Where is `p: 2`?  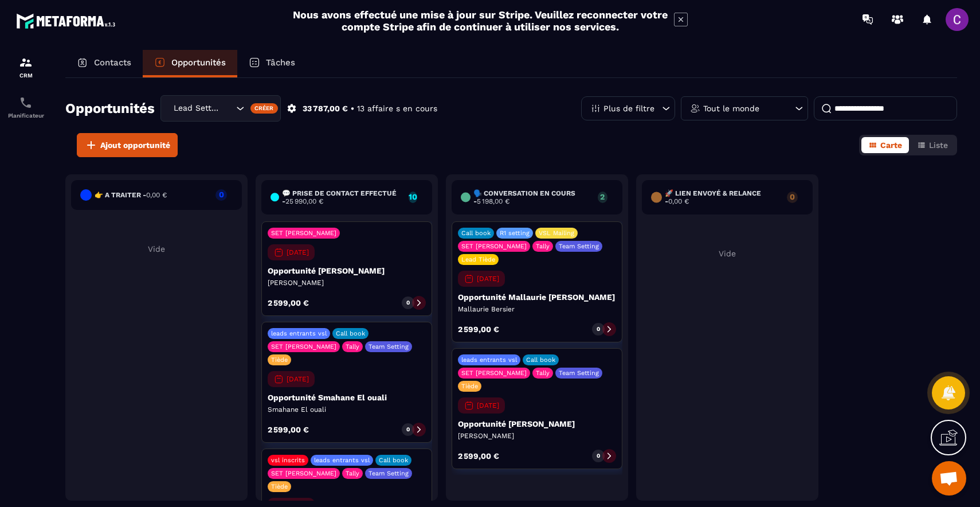
p: 2 is located at coordinates (602, 197).